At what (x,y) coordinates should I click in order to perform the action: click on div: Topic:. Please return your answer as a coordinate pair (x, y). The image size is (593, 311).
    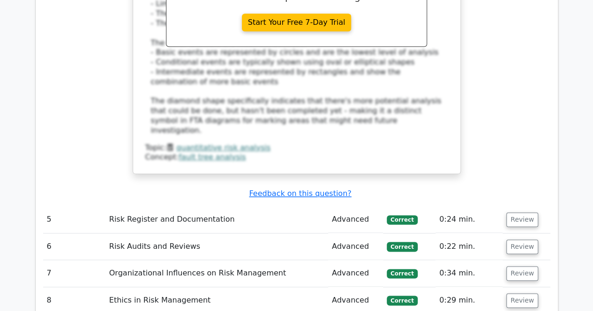
    Looking at the image, I should click on (296, 148).